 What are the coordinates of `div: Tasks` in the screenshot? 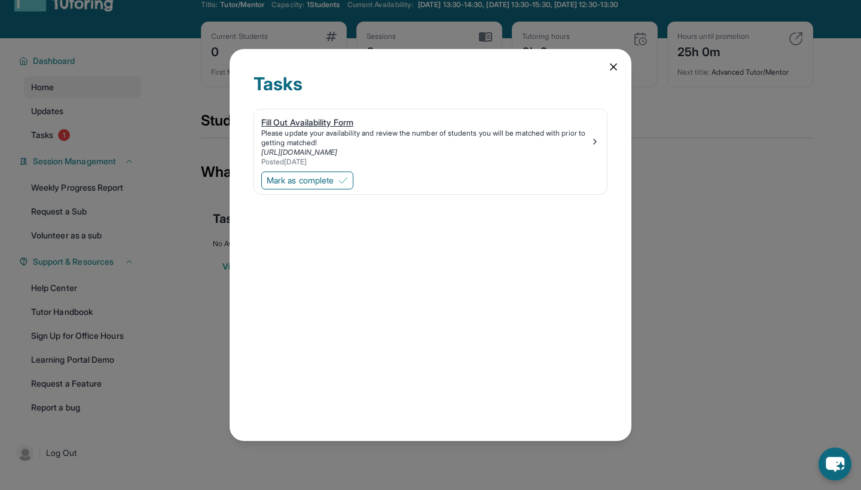 It's located at (431, 91).